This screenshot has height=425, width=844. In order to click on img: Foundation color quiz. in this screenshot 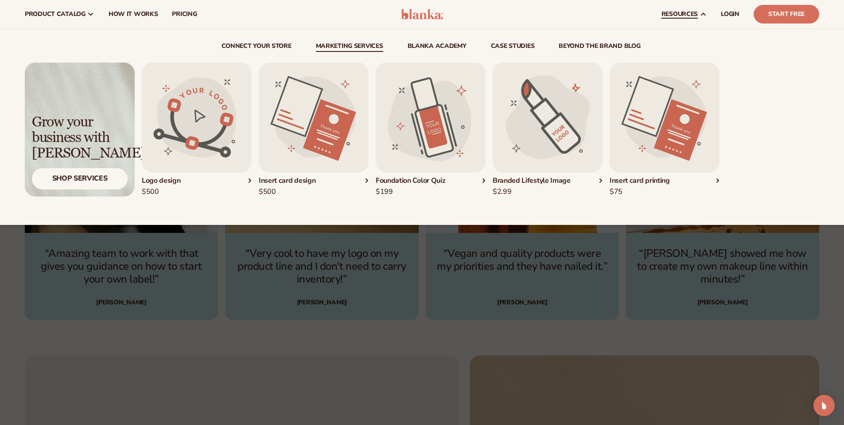, I will do `click(431, 117)`.